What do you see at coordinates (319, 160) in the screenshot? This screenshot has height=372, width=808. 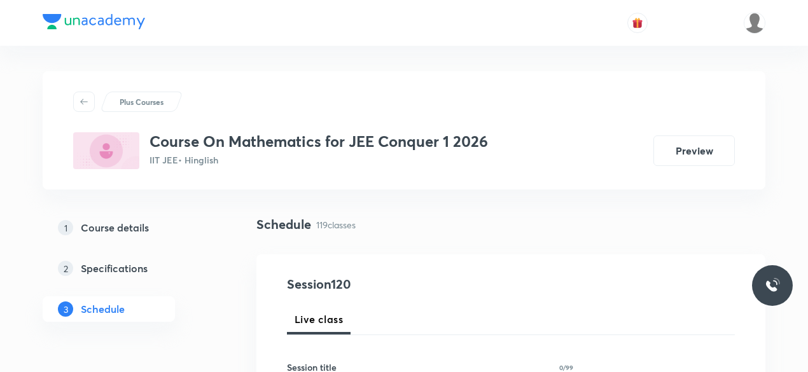 I see `p: IIT JEE • Hinglish` at bounding box center [319, 160].